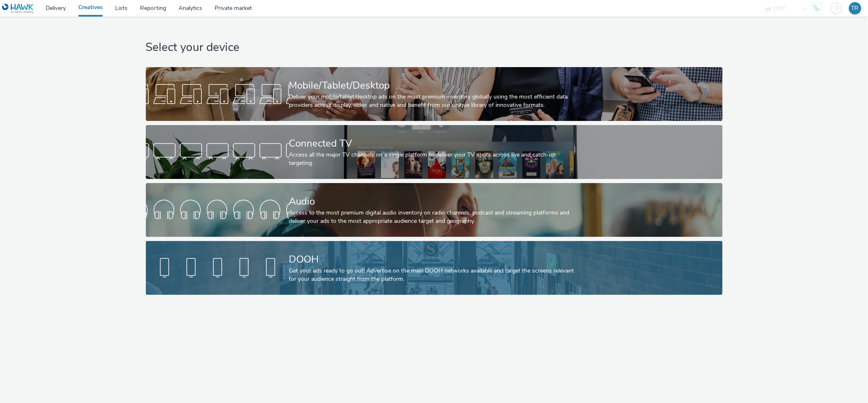 This screenshot has width=868, height=403. What do you see at coordinates (434, 94) in the screenshot?
I see `a: Mobile/Tablet/DesktopDeliver your mobile/tablet/desktop ads on the most premium inventory globall...` at bounding box center [434, 94].